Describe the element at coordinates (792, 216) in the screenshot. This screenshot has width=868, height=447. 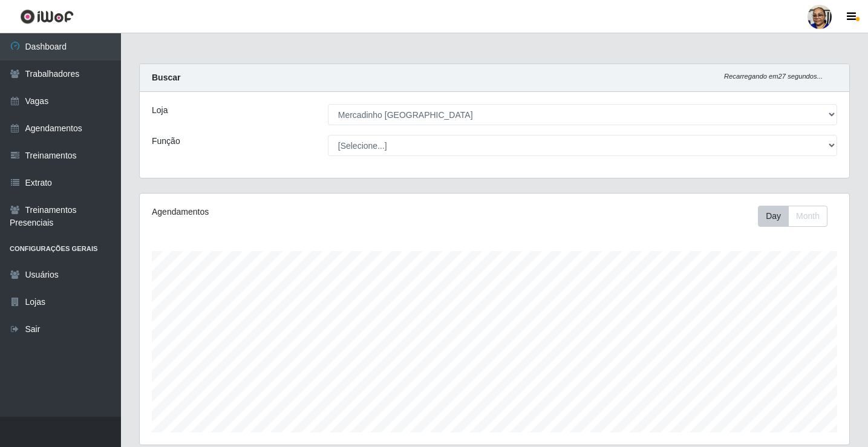
I see `div: First group` at that location.